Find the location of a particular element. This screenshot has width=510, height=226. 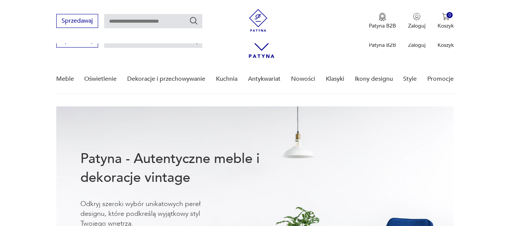

a: Klasyki is located at coordinates (335, 79).